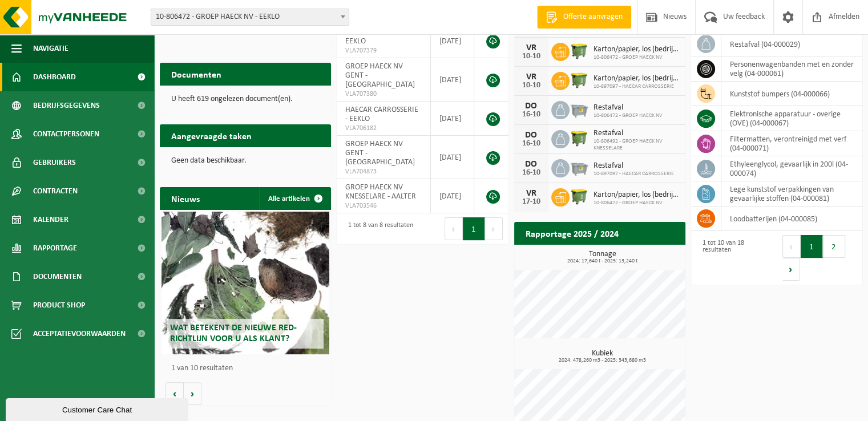  What do you see at coordinates (54, 77) in the screenshot?
I see `span: Dashboard` at bounding box center [54, 77].